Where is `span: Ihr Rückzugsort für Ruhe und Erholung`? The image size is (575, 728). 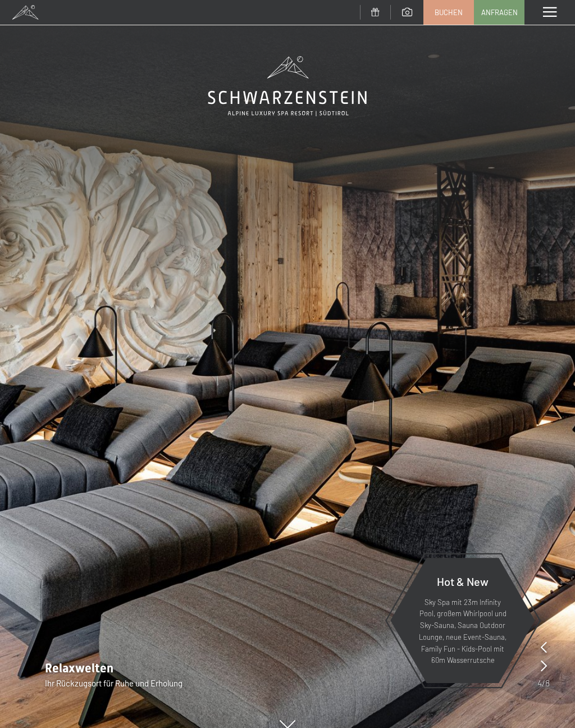 span: Ihr Rückzugsort für Ruhe und Erholung is located at coordinates (113, 683).